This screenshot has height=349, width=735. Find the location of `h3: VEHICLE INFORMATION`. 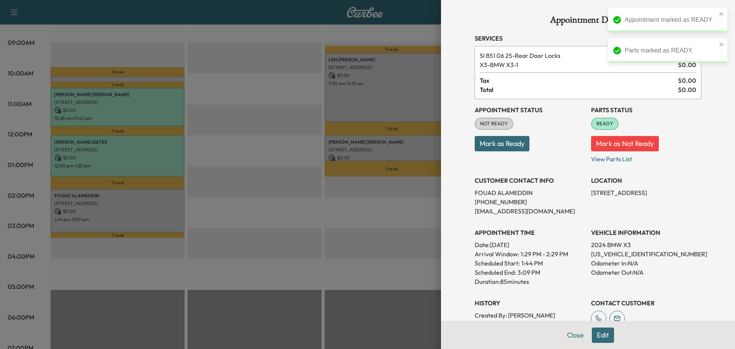

h3: VEHICLE INFORMATION is located at coordinates (646, 232).